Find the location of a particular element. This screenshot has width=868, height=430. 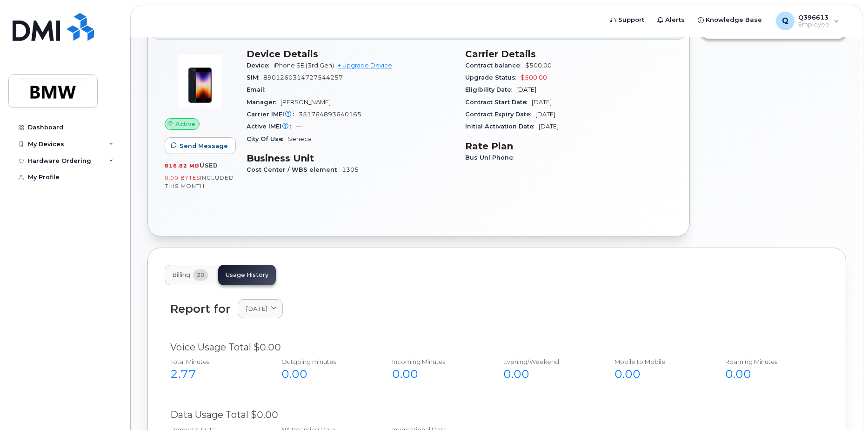

span: Support is located at coordinates (631, 20).